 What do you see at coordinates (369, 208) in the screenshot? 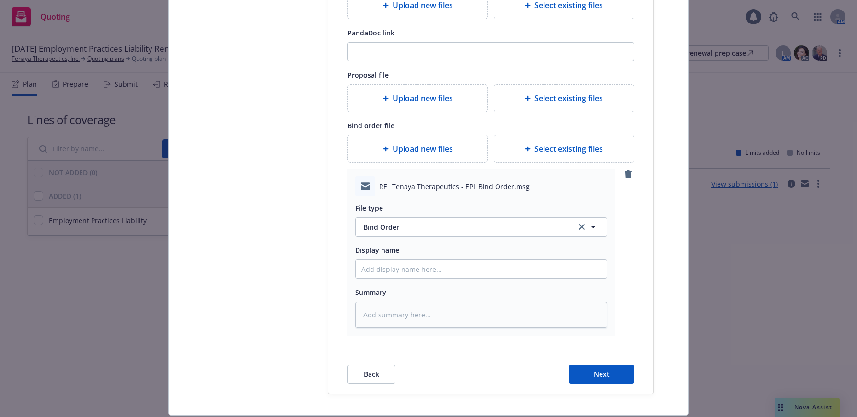
I see `span: File type` at bounding box center [369, 208].